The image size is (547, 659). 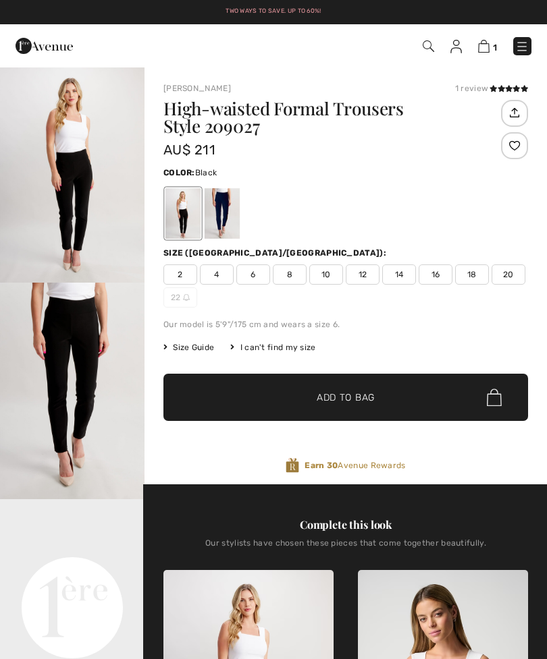 What do you see at coordinates (186, 298) in the screenshot?
I see `img: ring-m.svg` at bounding box center [186, 298].